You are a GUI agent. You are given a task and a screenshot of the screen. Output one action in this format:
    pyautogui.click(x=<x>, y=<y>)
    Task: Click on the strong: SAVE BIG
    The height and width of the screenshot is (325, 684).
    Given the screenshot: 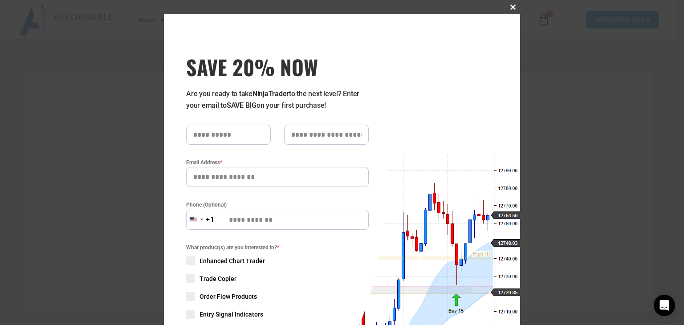 What is the action you would take?
    pyautogui.click(x=241, y=105)
    